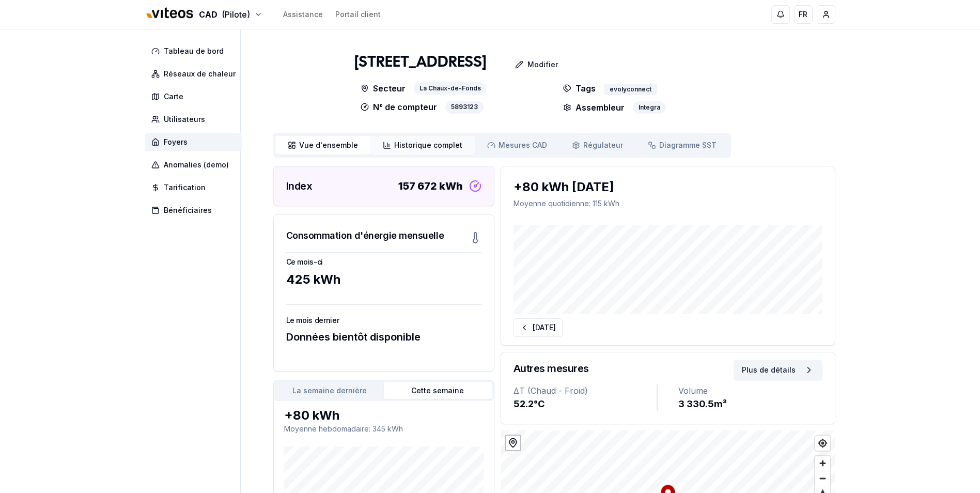 The height and width of the screenshot is (493, 980). I want to click on a: Historique complet, so click(423, 145).